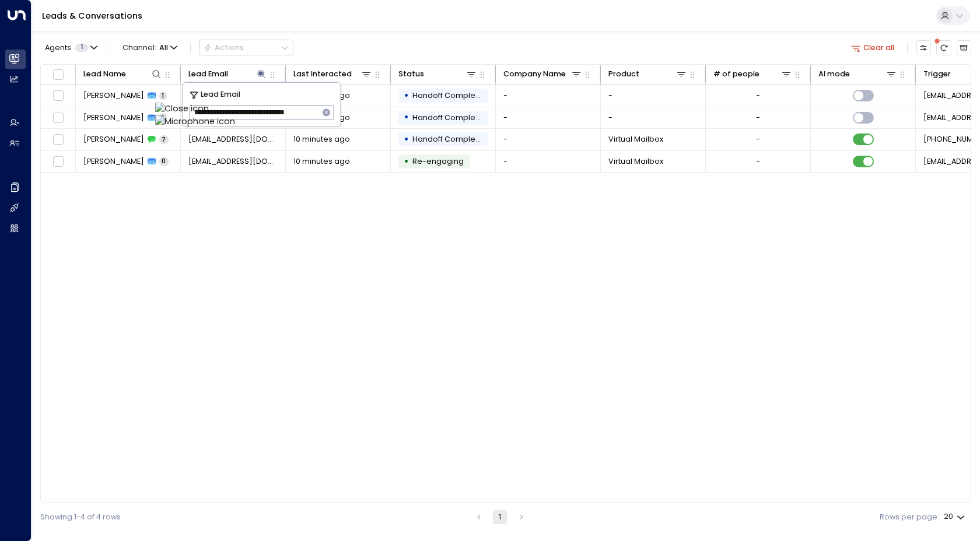  Describe the element at coordinates (71, 47) in the screenshot. I see `button: Agents1` at that location.